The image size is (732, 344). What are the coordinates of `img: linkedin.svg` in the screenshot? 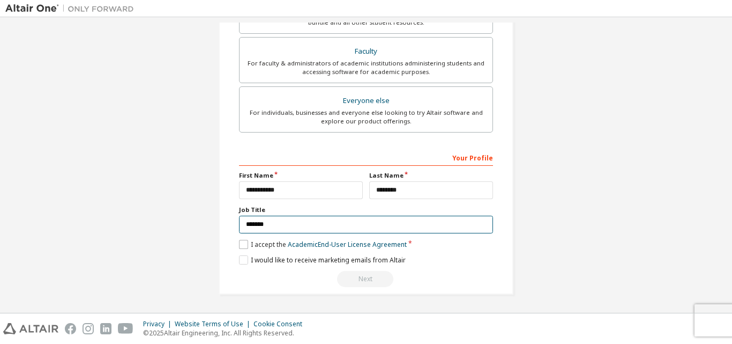 It's located at (106, 328).